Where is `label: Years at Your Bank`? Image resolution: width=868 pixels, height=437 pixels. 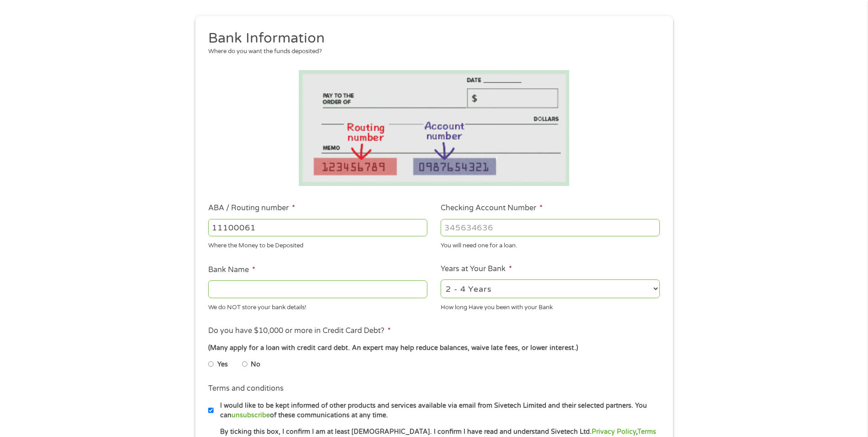
label: Years at Your Bank is located at coordinates (477, 269).